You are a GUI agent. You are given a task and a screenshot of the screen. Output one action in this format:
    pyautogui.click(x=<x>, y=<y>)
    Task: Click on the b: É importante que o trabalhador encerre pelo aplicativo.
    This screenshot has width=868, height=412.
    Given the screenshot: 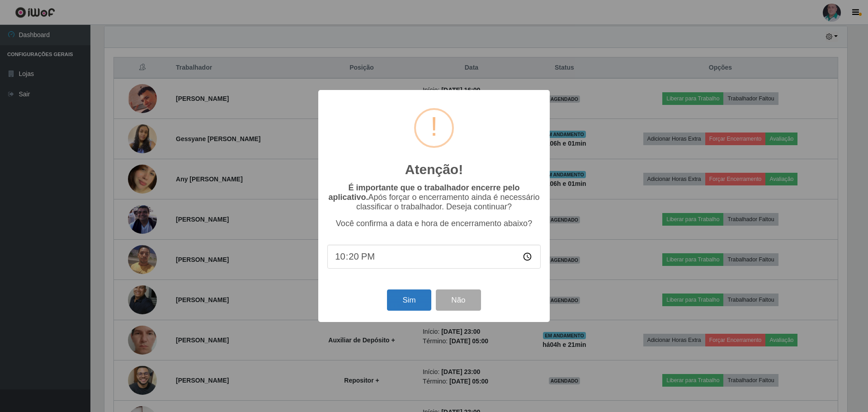 What is the action you would take?
    pyautogui.click(x=424, y=192)
    